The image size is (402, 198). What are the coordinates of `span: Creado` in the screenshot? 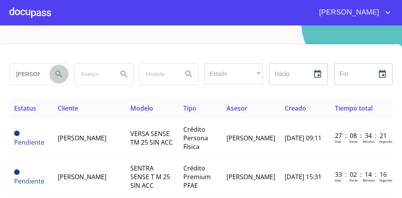 It's located at (295, 108).